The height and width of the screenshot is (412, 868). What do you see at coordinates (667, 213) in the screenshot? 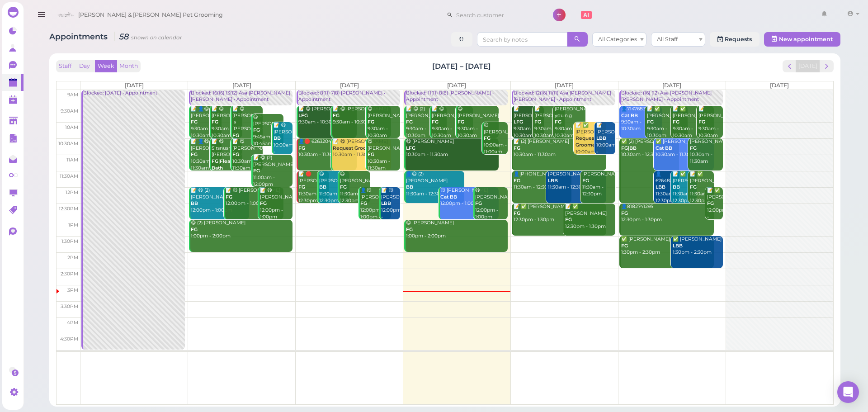
I see `div: 👤8182741295 12:30pm - 1:30pm` at bounding box center [667, 213].